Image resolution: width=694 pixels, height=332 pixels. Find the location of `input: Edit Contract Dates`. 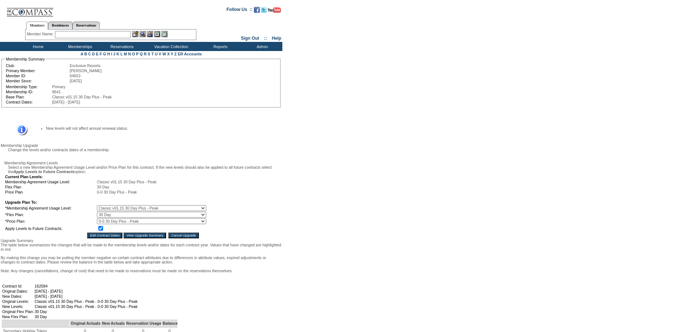

input: Edit Contract Dates is located at coordinates (105, 235).